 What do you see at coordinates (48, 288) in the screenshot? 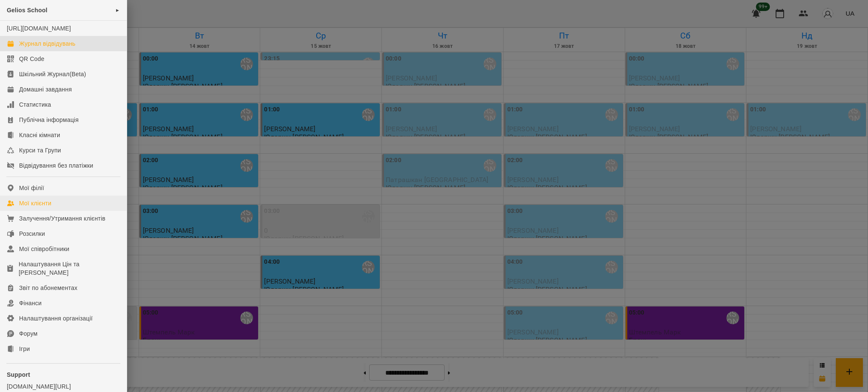
I see `div: Звіт по абонементах` at bounding box center [48, 288].